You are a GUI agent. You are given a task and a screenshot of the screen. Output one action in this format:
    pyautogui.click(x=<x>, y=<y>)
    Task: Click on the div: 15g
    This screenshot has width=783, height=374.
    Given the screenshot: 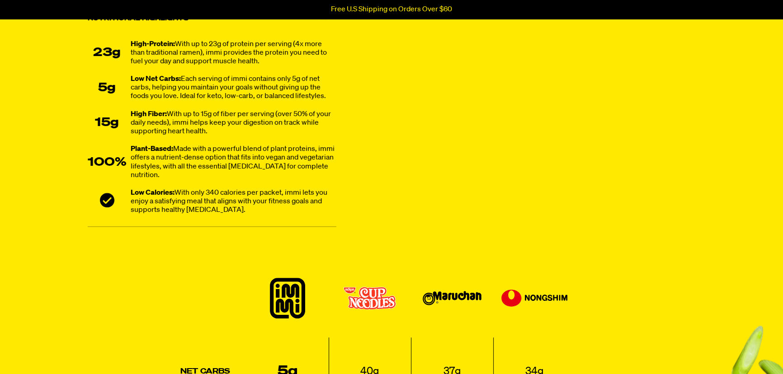 What is the action you would take?
    pyautogui.click(x=107, y=123)
    